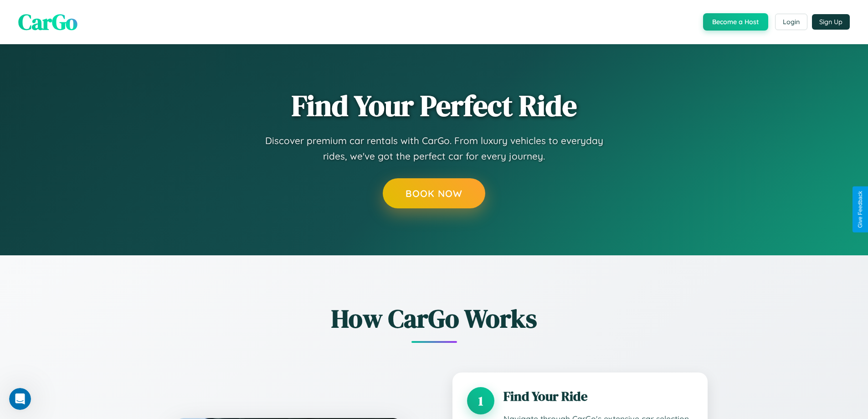 The height and width of the screenshot is (419, 868). Describe the element at coordinates (598, 396) in the screenshot. I see `h3: Find Your Ride` at that location.